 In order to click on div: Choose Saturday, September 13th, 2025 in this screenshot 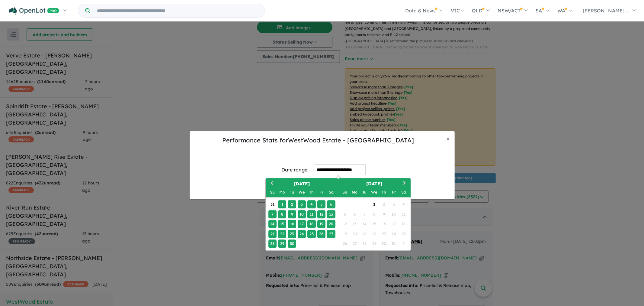, I will do `click(331, 214)`.